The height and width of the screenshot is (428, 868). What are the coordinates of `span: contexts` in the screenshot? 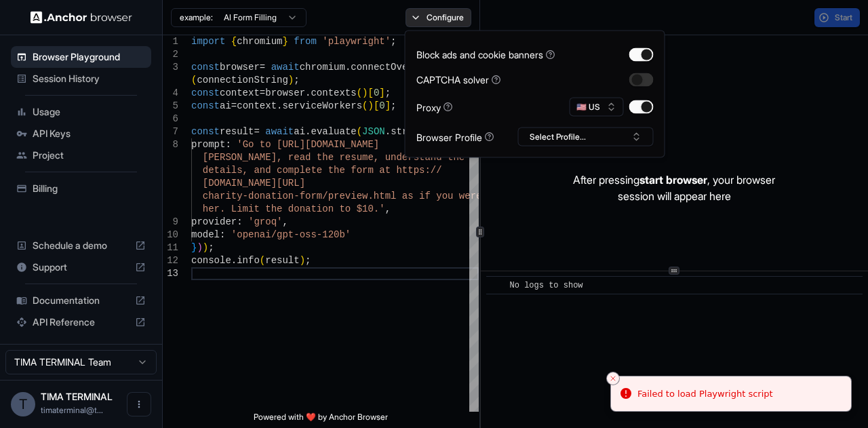 It's located at (333, 93).